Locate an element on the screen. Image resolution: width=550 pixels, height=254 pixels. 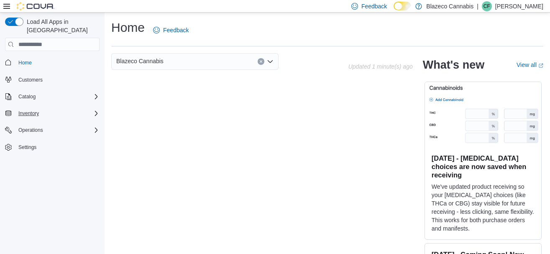
a: Home is located at coordinates (25, 63).